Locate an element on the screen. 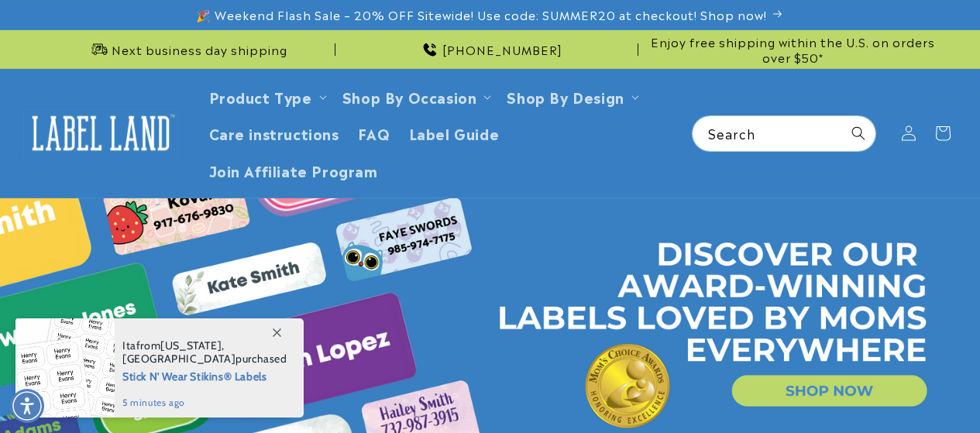  a: Label Guide is located at coordinates (454, 133).